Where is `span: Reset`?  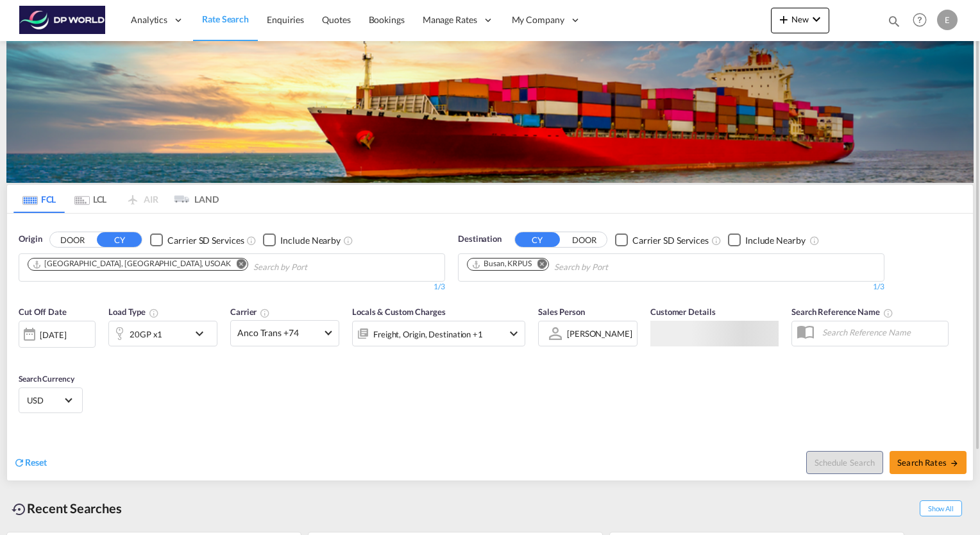 span: Reset is located at coordinates (36, 461).